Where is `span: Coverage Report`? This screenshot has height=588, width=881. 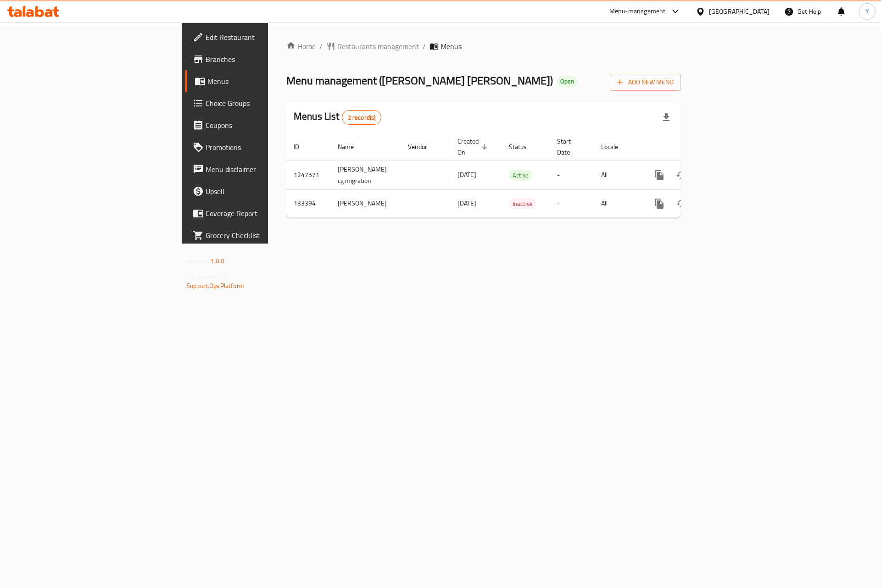 span: Coverage Report is located at coordinates (263, 214).